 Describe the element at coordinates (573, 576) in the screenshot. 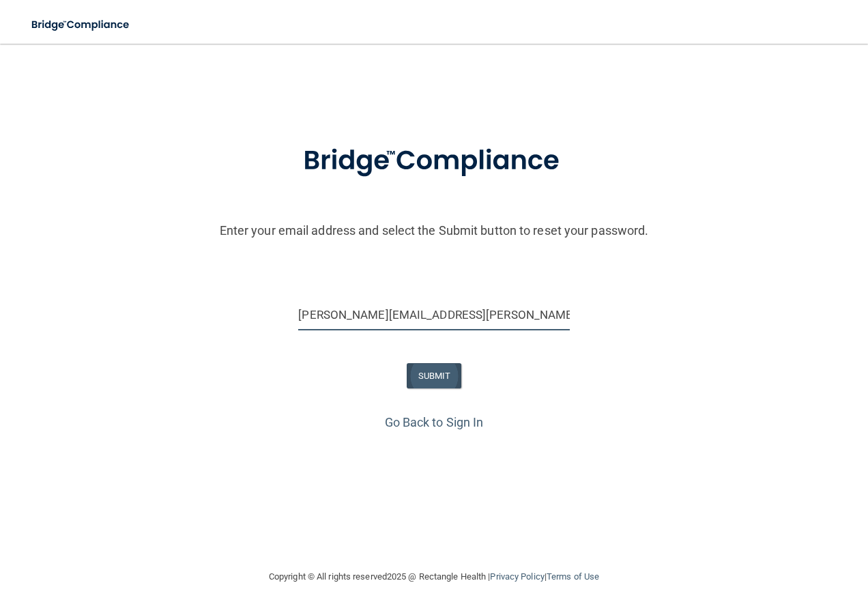

I see `a: Terms of Use` at that location.